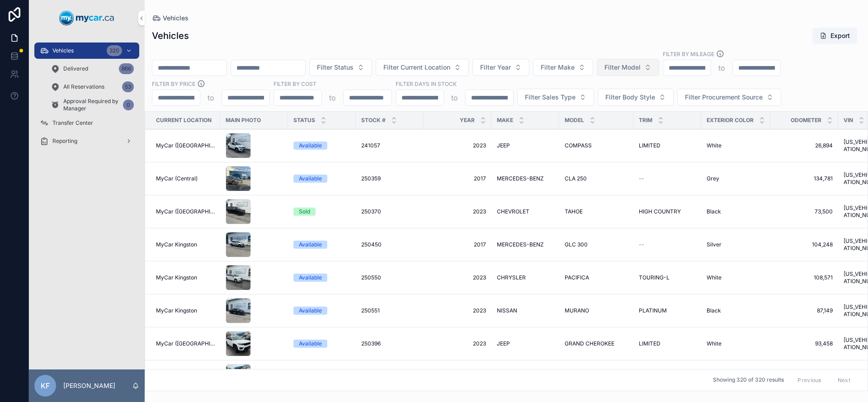  Describe the element at coordinates (322, 211) in the screenshot. I see `a: Sold` at that location.